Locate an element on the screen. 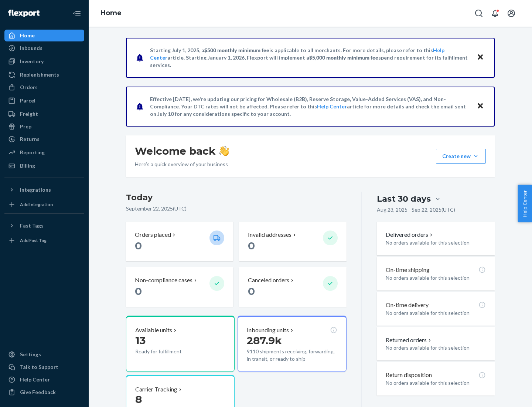  p: Return disposition is located at coordinates (409, 375).